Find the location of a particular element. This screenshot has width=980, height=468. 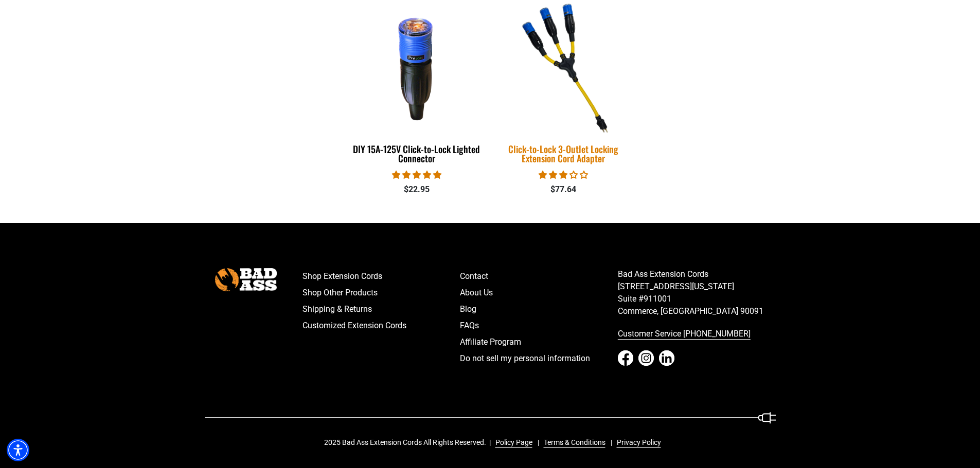

a: Instagram - open in a new tab is located at coordinates (646, 358).